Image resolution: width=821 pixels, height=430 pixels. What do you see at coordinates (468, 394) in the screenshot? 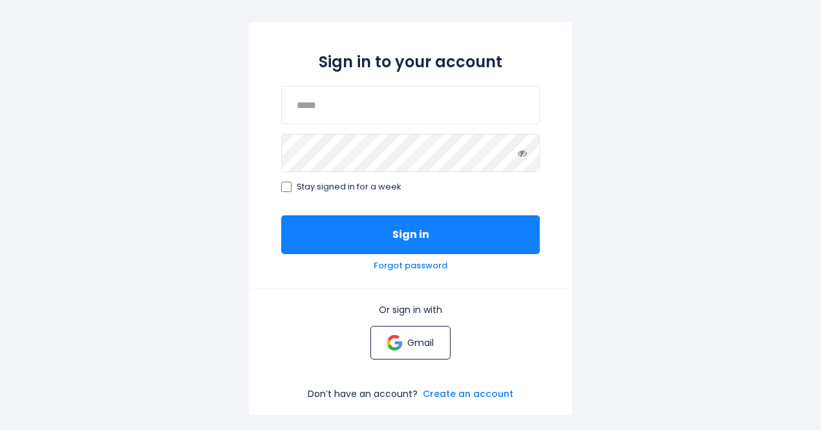
I see `a: Create an account` at bounding box center [468, 394].